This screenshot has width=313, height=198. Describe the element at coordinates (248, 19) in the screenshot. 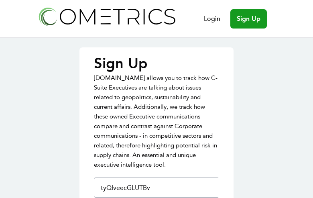

I see `a: Sign Up` at that location.